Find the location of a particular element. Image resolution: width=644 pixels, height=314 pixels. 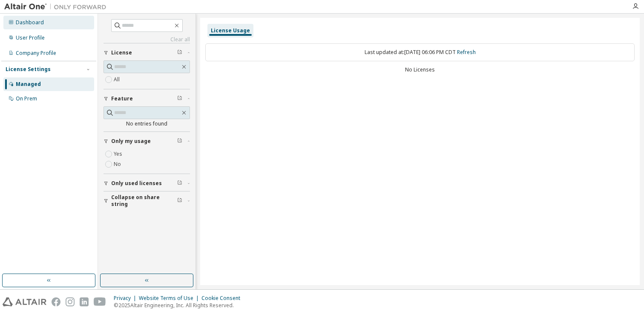

button: License is located at coordinates (147, 53).